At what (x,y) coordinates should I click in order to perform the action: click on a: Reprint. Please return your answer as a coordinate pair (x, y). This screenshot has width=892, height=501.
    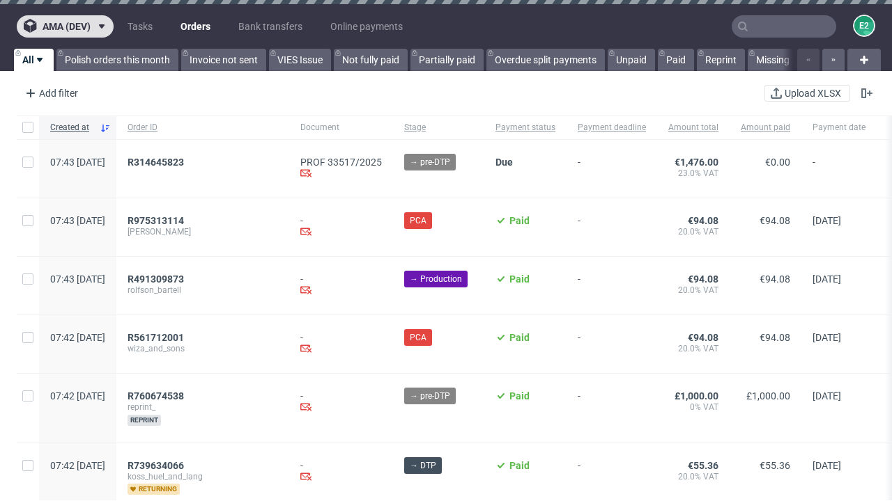
    Looking at the image, I should click on (720, 60).